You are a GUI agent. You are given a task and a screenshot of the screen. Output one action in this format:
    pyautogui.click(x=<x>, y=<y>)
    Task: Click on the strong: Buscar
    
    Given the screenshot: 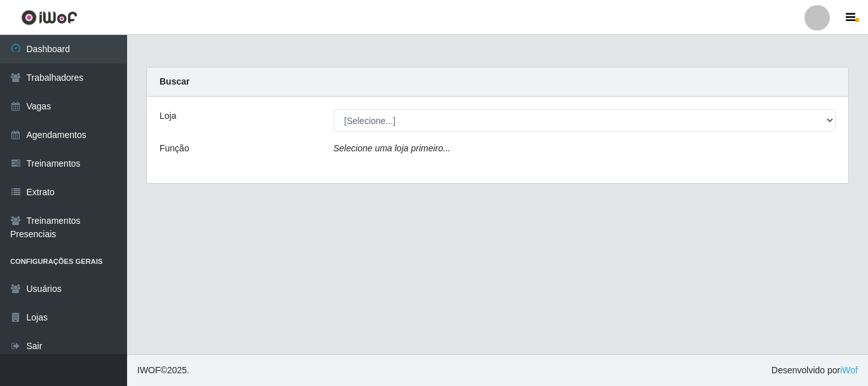 What is the action you would take?
    pyautogui.click(x=174, y=81)
    